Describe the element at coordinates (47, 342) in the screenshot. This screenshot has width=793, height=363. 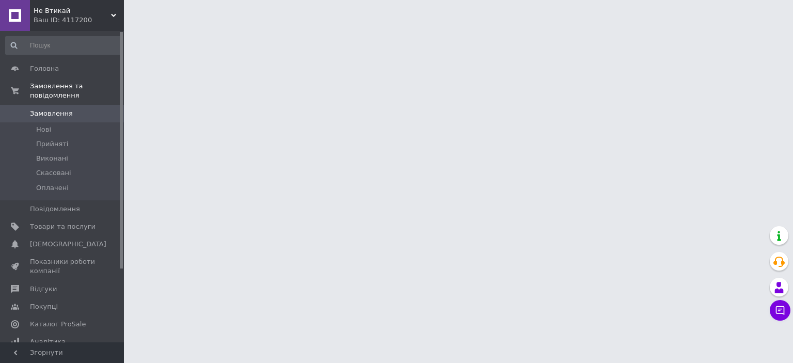
I see `span: Аналітика` at that location.